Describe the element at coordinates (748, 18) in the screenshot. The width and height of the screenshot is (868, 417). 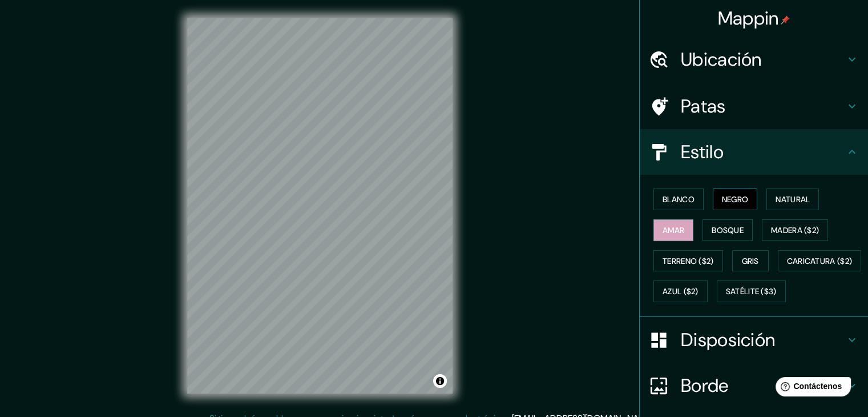
I see `font: Mappin` at that location.